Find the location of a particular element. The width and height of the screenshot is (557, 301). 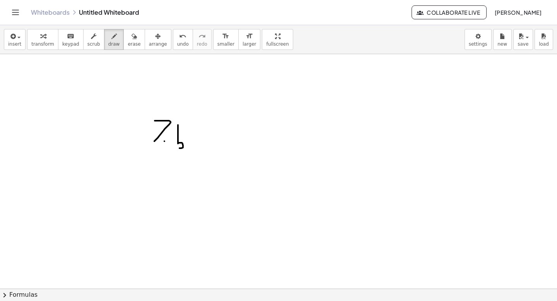

a: Whiteboards is located at coordinates (50, 12).